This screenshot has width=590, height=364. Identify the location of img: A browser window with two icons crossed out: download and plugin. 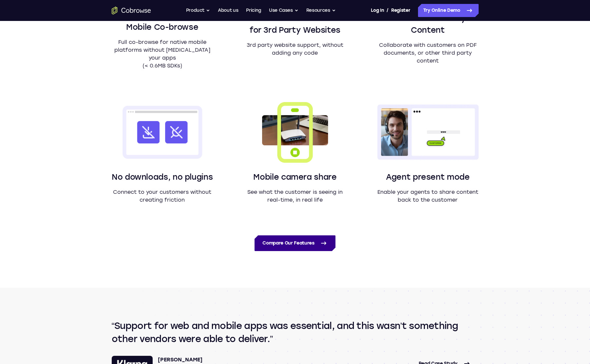
(162, 132).